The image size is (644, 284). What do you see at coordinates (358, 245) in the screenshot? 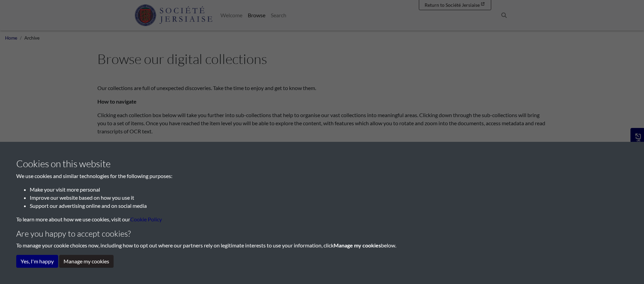
I see `strong: Manage my cookies` at bounding box center [358, 245].